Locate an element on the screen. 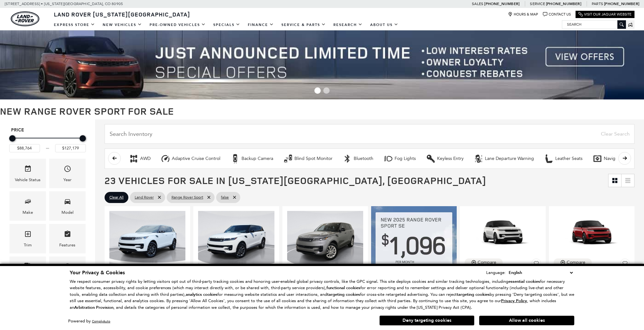 This screenshot has width=644, height=330. input: Search Inventory is located at coordinates (369, 134).